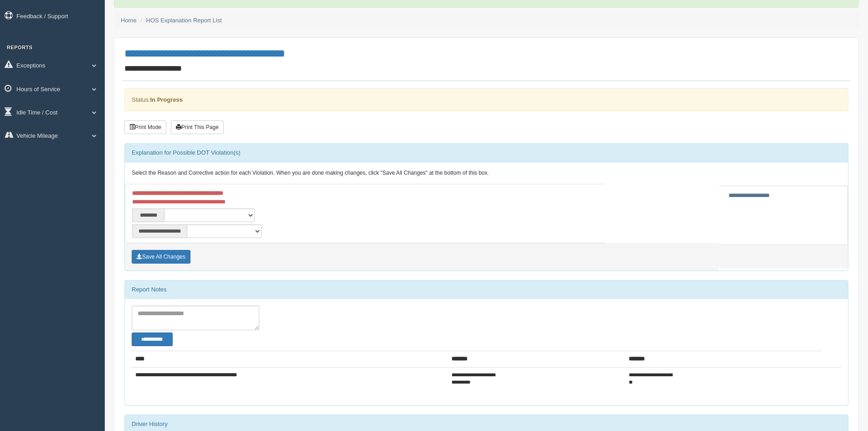 The height and width of the screenshot is (431, 868). What do you see at coordinates (486, 100) in the screenshot?
I see `div: Status:` at bounding box center [486, 100].